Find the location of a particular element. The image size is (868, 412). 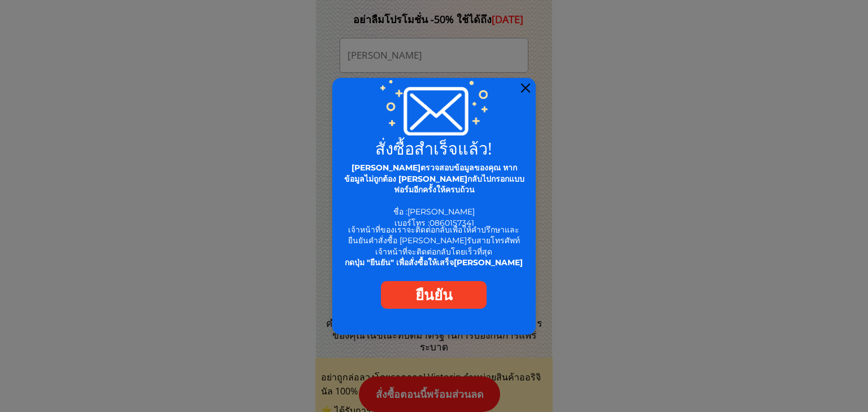

h2: สั่งซื้อสำเร็จแล้ว! is located at coordinates (434, 148).